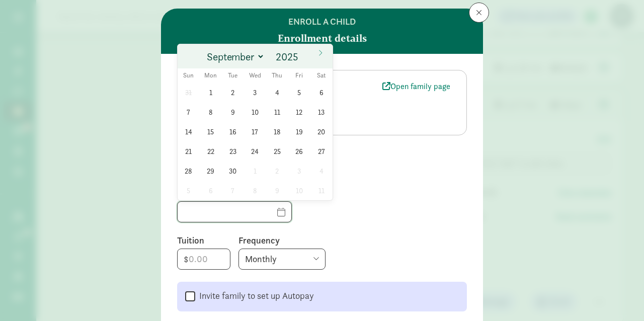 This screenshot has width=644, height=321. What do you see at coordinates (277, 170) in the screenshot?
I see `span: October 2, 2025` at bounding box center [277, 170].